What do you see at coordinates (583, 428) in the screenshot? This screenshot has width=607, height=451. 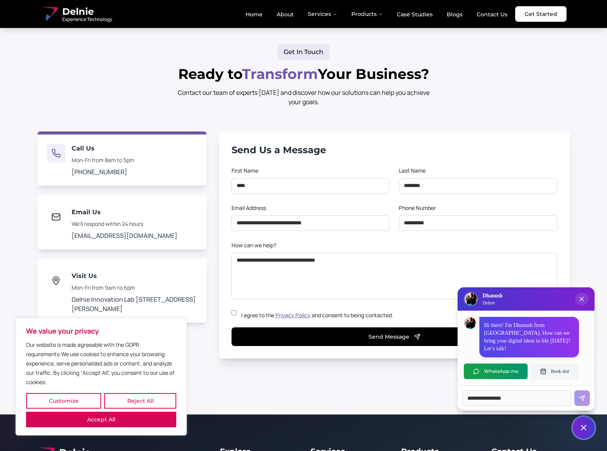 I see `button: Close chat` at bounding box center [583, 428].